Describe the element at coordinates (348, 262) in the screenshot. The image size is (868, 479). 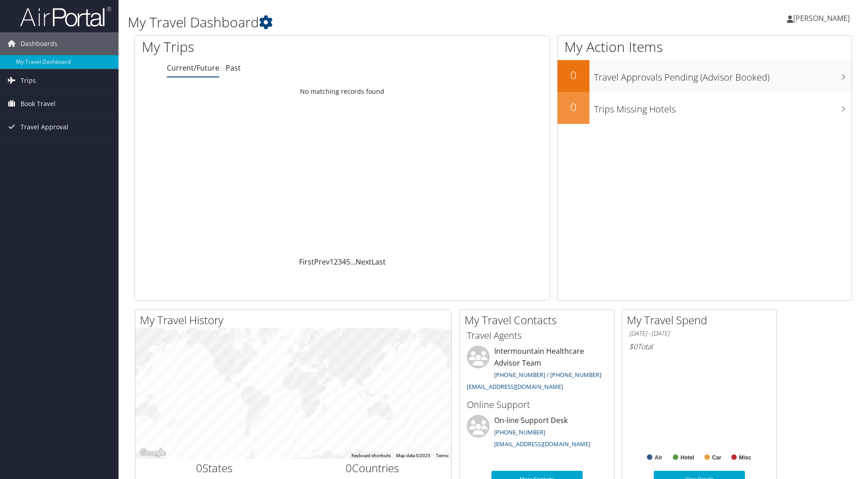
I see `a: 5` at that location.